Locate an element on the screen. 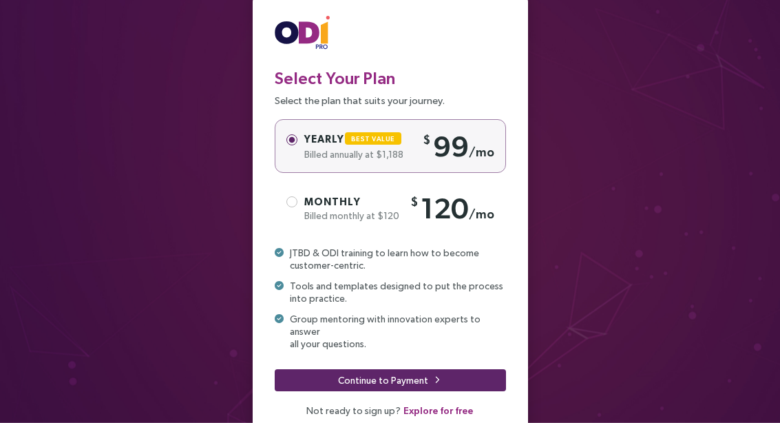 The height and width of the screenshot is (423, 780). span: Group mentoring with innovation experts to answer all your questions. is located at coordinates (398, 331).